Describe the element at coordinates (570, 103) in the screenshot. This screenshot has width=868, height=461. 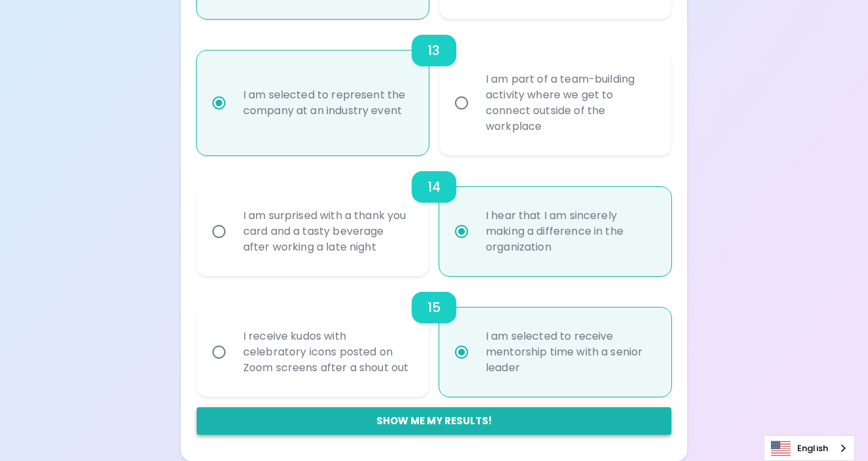
I see `div: I am part of a team-building activity where we get to connect outside of the workplace` at that location.